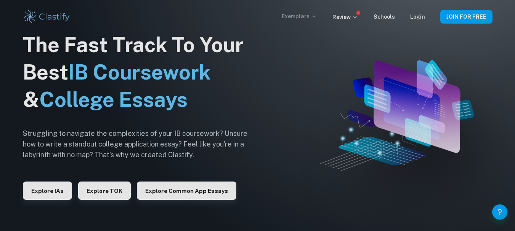 The image size is (515, 231). I want to click on button: JOIN FOR FREE, so click(466, 17).